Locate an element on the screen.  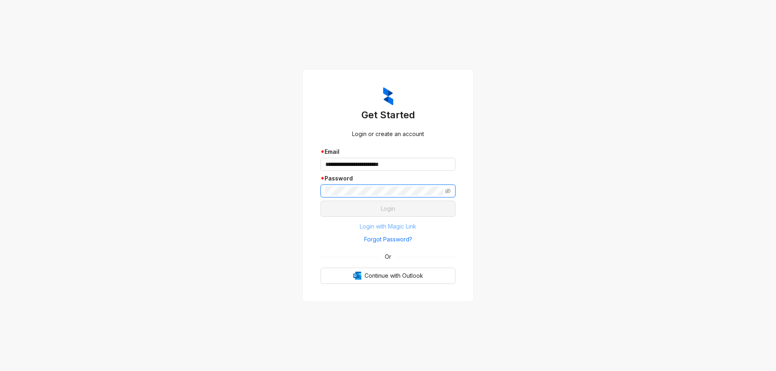
button: Login with Magic Link is located at coordinates (388, 227).